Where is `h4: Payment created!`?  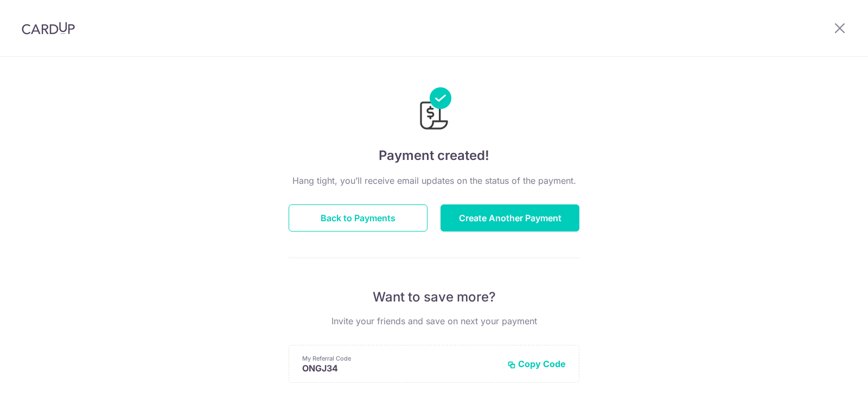 h4: Payment created! is located at coordinates (434, 156).